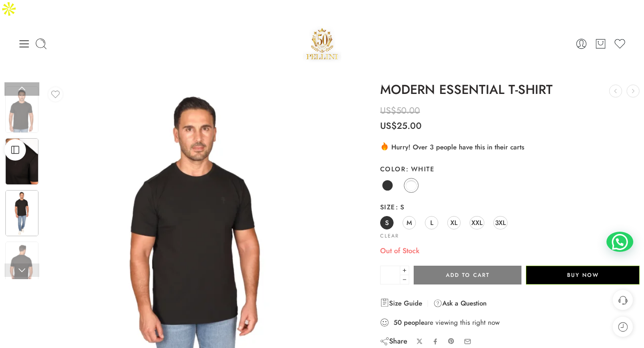 Image resolution: width=644 pixels, height=348 pixels. I want to click on a: Email to your friends, so click(467, 341).